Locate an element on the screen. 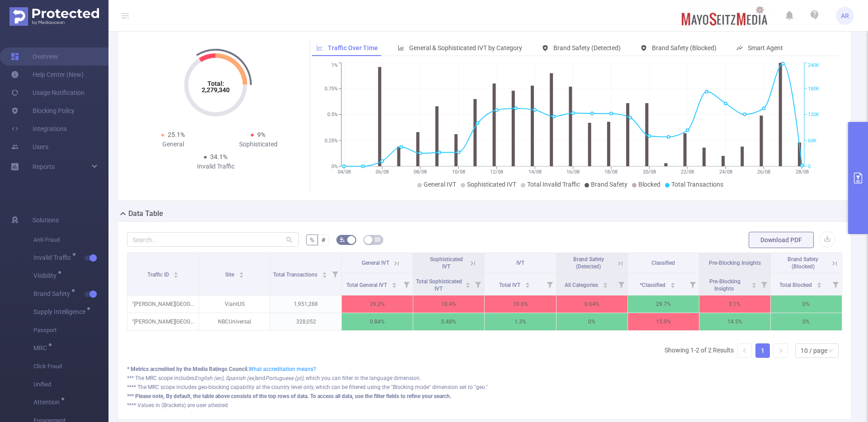  p: 0.84% is located at coordinates (377, 322).